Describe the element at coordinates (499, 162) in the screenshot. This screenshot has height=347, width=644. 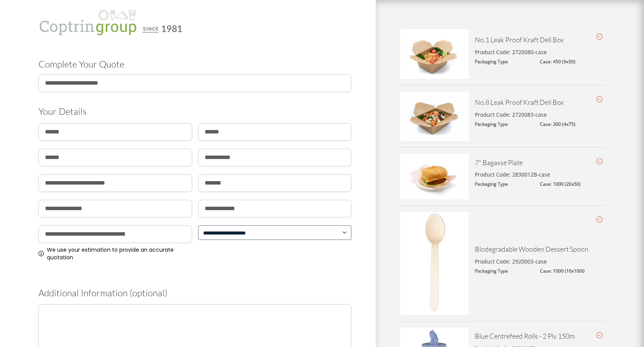
I see `a: 7" Bagasse Plate` at that location.